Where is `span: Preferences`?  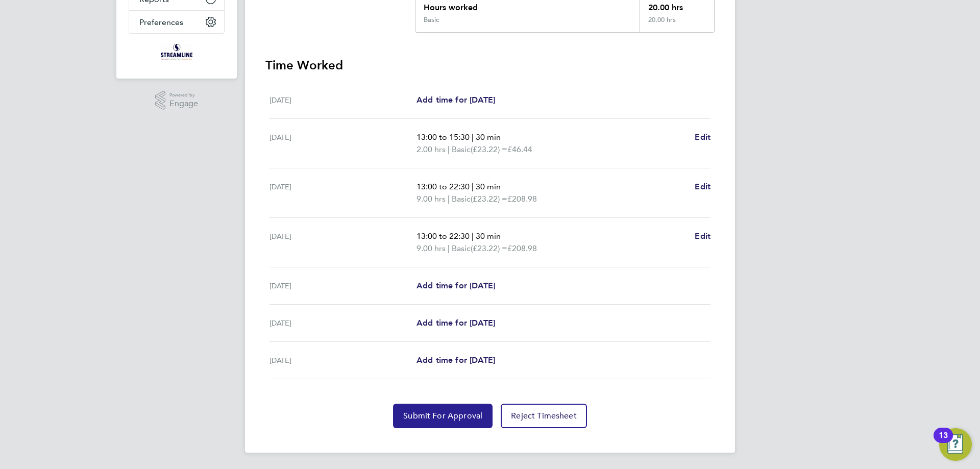 span: Preferences is located at coordinates (161, 22).